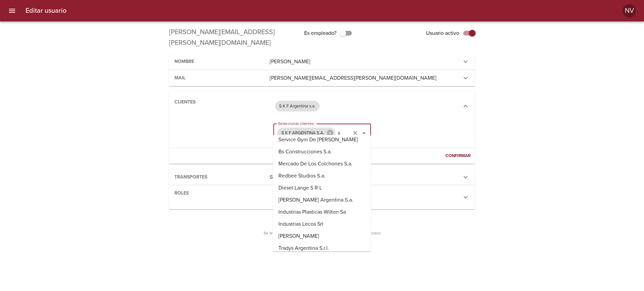 The height and width of the screenshot is (291, 644). I want to click on div: TransportesSin transportes, so click(322, 178).